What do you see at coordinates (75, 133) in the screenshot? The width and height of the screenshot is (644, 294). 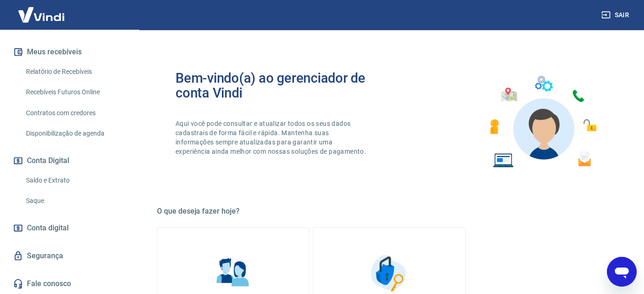 I see `a: Disponibilização de agenda` at bounding box center [75, 133].